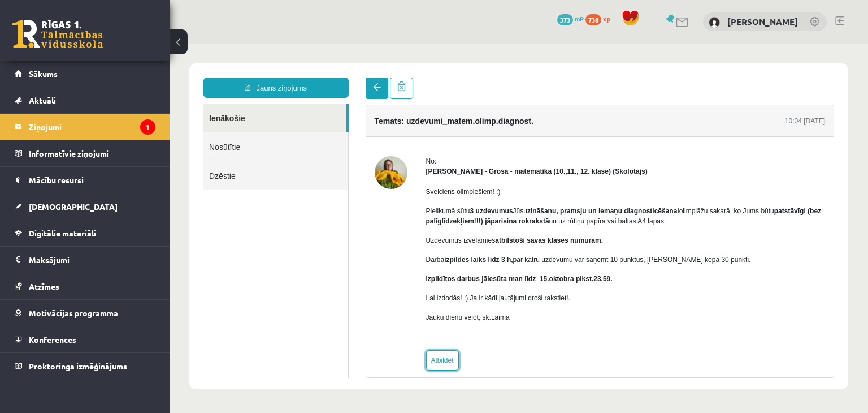 This screenshot has width=868, height=413. What do you see at coordinates (322, 167) in the screenshot?
I see `strong: 3 uzdevumus` at bounding box center [322, 167].